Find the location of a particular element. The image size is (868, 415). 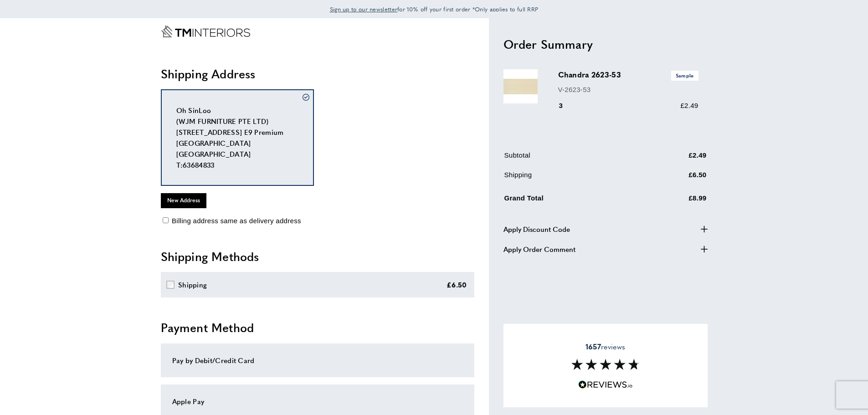

div: Apple Pay is located at coordinates (318, 402).